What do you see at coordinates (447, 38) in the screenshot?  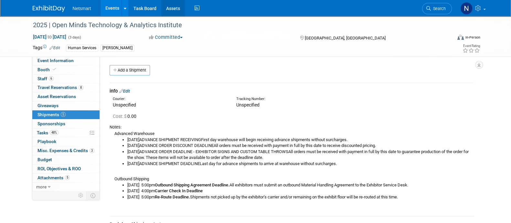 I see `div: Event Format` at bounding box center [447, 38].